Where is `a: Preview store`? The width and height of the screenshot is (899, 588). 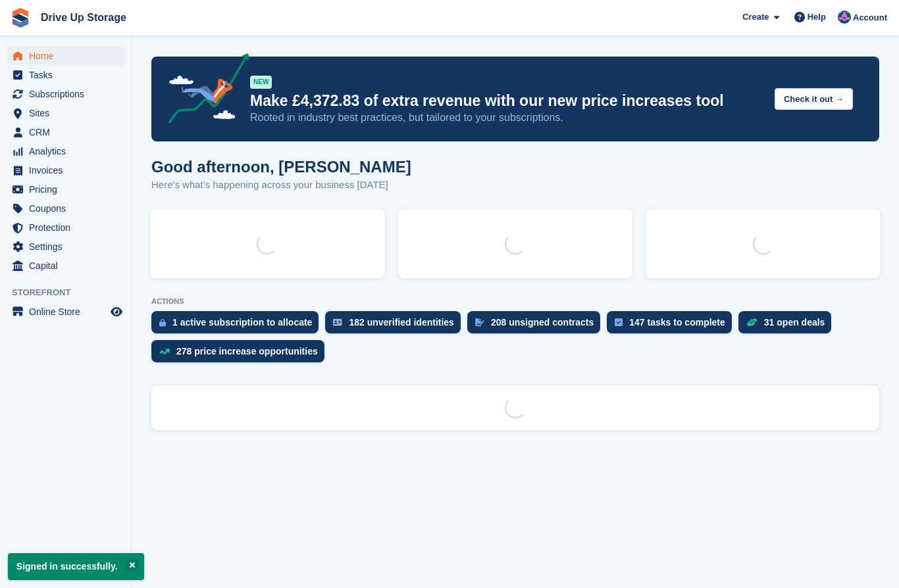
a: Preview store is located at coordinates (117, 312).